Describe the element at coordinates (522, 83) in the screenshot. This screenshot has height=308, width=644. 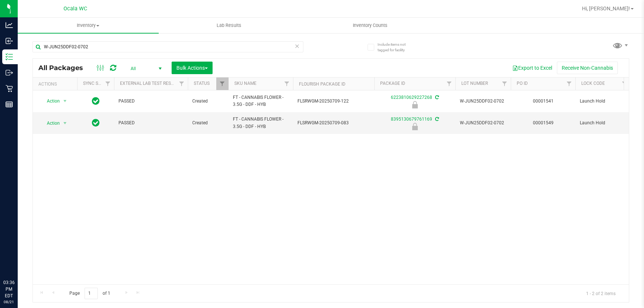
I see `a: PO ID` at that location.